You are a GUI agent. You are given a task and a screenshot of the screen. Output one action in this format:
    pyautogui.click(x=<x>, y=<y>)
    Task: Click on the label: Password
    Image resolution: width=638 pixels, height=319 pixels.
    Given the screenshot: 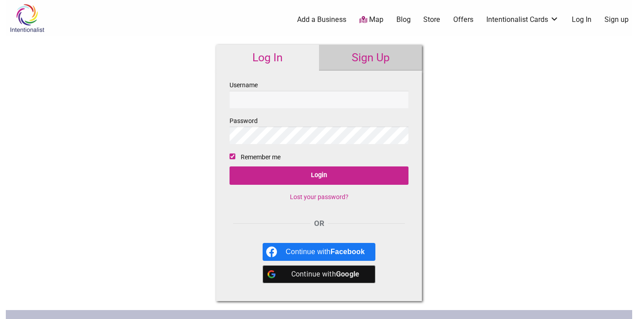 What is the action you would take?
    pyautogui.click(x=319, y=130)
    